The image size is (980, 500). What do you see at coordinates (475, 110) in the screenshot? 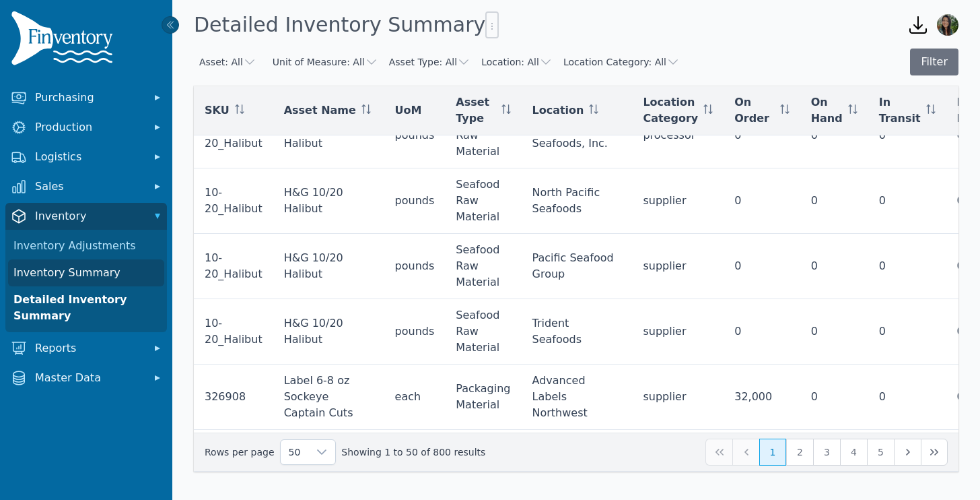
I see `span: Asset Type` at bounding box center [475, 110].